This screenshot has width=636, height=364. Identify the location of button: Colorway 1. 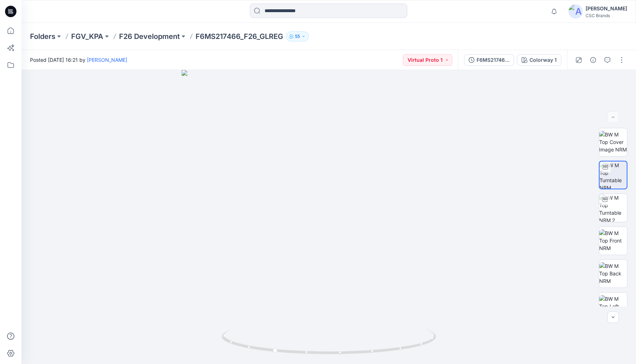
(539, 60).